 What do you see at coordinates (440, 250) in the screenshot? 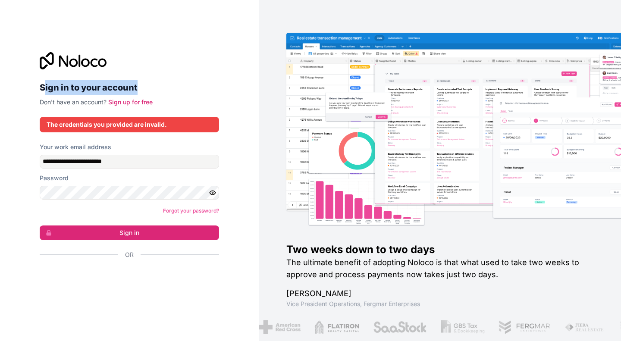
I see `h1: Two weeks down to two days` at bounding box center [440, 250].